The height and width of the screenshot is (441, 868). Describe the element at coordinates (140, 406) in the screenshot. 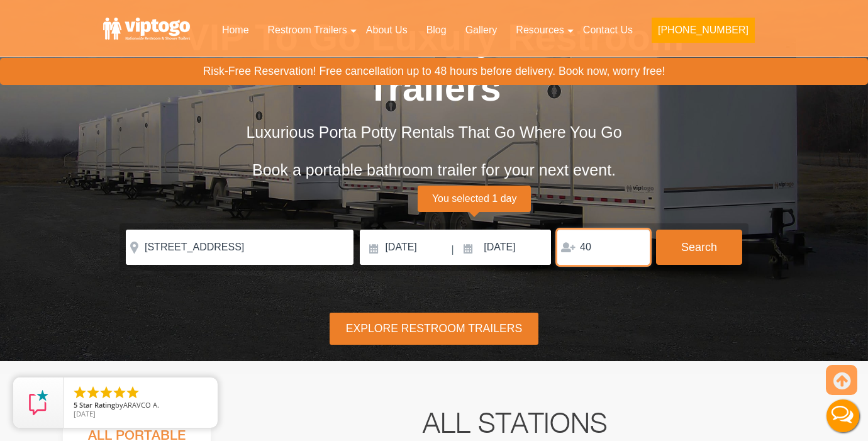

I see `span: by` at that location.